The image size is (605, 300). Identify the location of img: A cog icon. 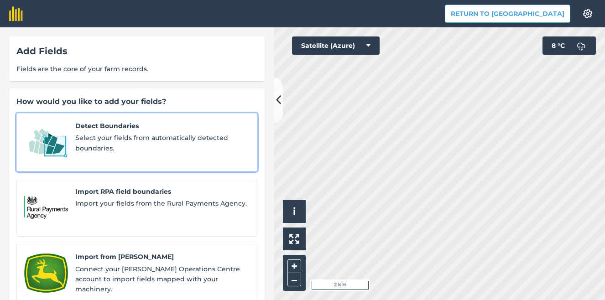
(588, 14).